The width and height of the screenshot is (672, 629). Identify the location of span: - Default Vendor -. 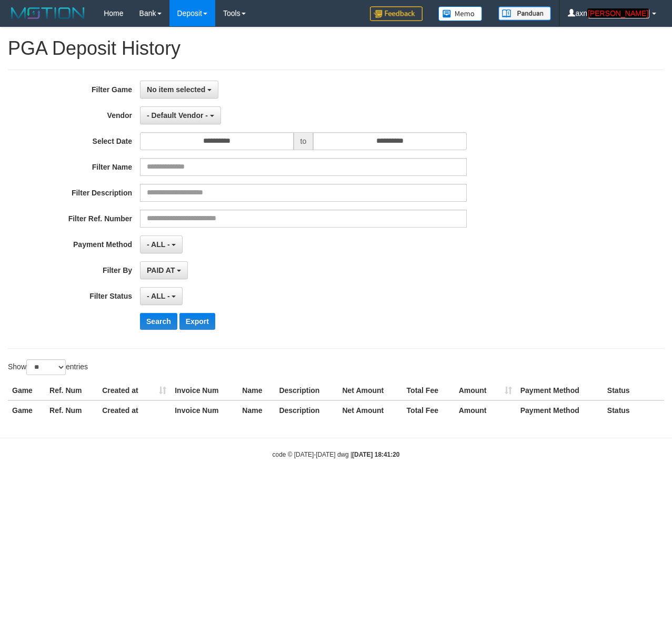
(177, 116).